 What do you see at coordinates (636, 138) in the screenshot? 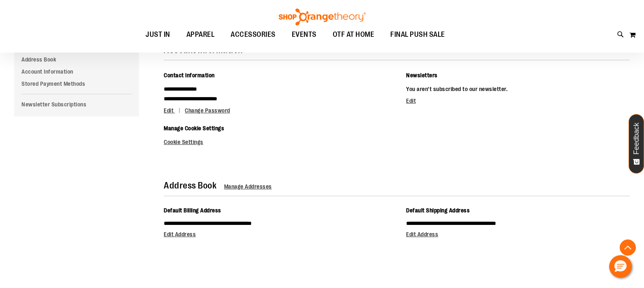
I see `span: Feedback` at bounding box center [636, 138].